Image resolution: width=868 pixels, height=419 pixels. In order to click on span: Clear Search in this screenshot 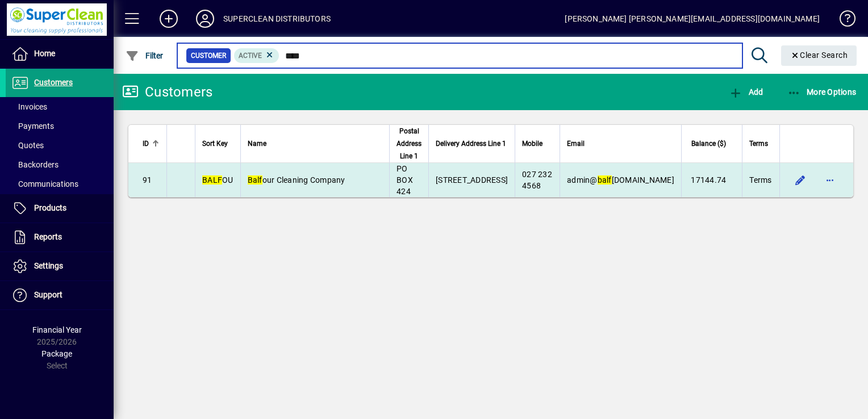, I will do `click(819, 55)`.